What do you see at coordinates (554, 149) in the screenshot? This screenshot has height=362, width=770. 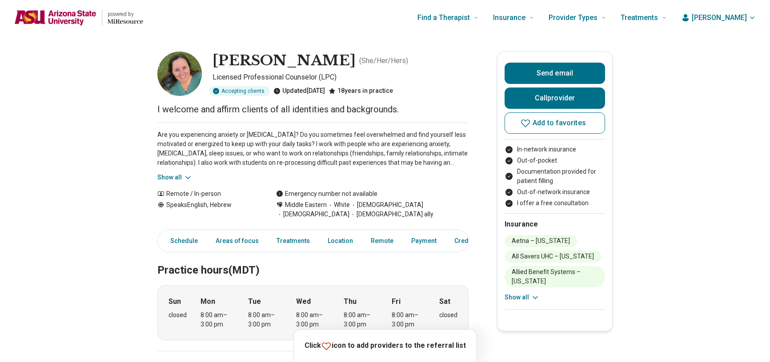 I see `li: In-network insurance` at bounding box center [554, 149].